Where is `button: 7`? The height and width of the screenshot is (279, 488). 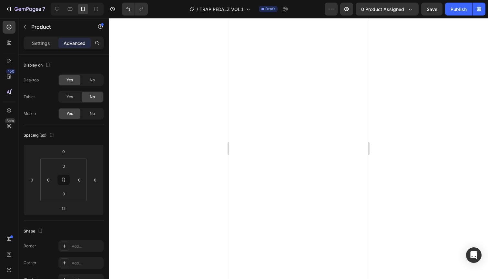 button: 7 is located at coordinates (25, 9).